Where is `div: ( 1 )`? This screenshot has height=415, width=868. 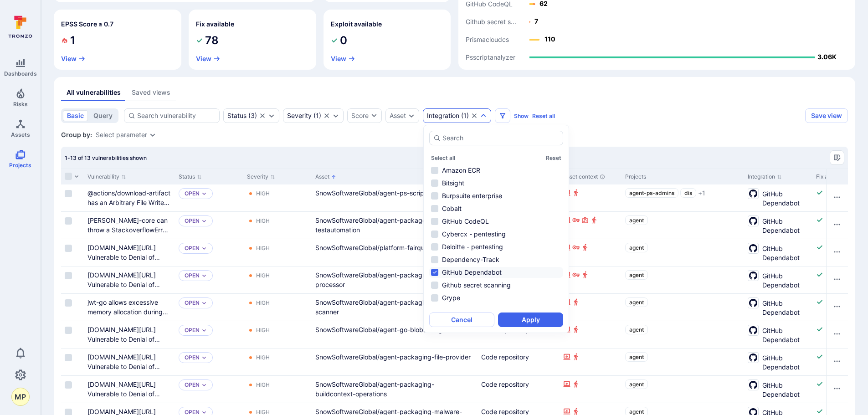 div: ( 1 ) is located at coordinates (304, 116).